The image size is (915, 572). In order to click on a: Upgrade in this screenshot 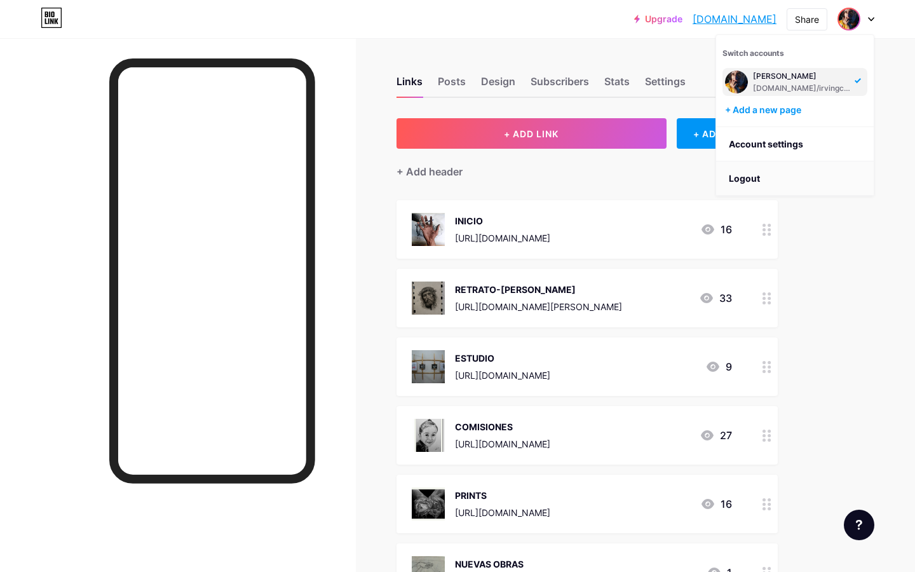, I will do `click(658, 19)`.